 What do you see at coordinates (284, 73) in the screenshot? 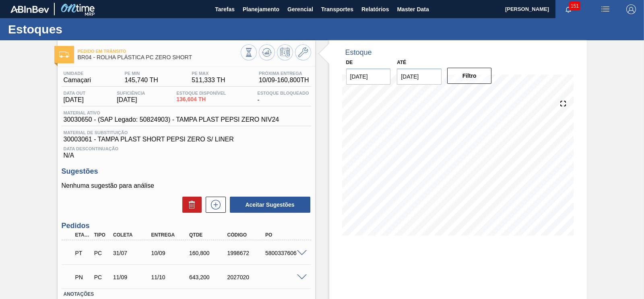
I see `span: Próxima Entrega` at bounding box center [284, 73].